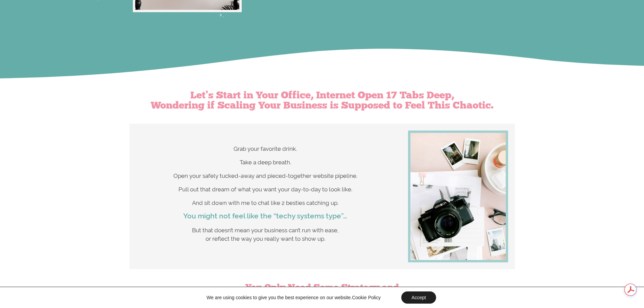  What do you see at coordinates (322, 100) in the screenshot?
I see `h2: Let’s Start in Your Office, Internet Open 17 Tabs Deep, Wondering if Scaling Your Business is Sup...` at bounding box center [322, 100].